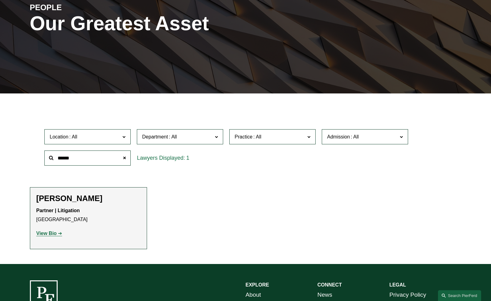  What do you see at coordinates (47, 233) in the screenshot?
I see `strong: View Bio` at bounding box center [47, 233].